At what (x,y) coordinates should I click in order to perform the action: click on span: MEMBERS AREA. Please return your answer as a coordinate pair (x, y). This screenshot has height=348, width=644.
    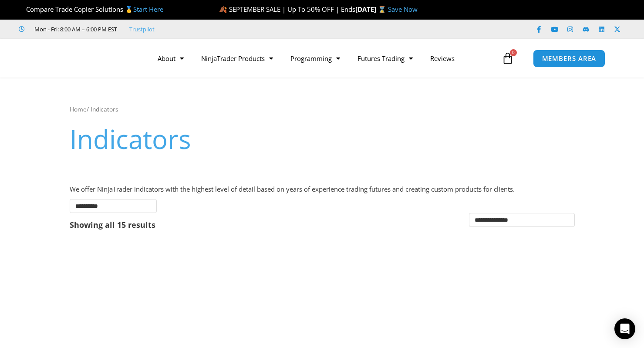
    Looking at the image, I should click on (569, 58).